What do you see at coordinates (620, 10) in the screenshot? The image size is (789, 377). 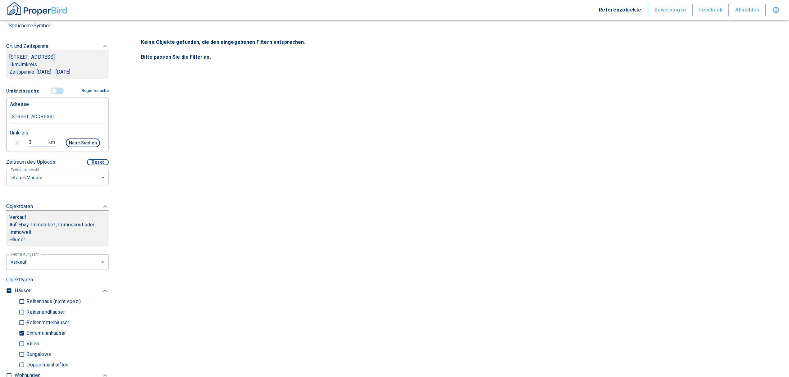 I see `button: Referenzobjekte` at bounding box center [620, 10].